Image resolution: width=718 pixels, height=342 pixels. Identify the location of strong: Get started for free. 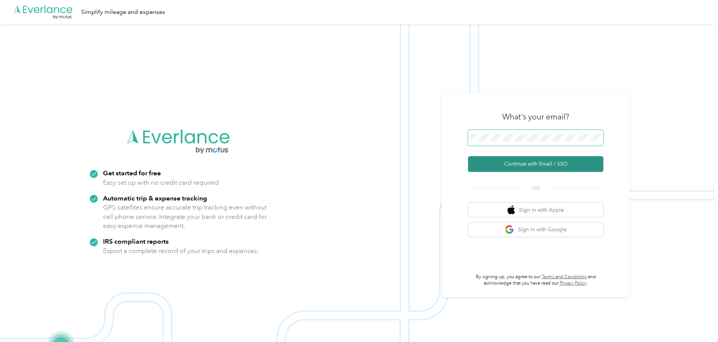
(132, 173).